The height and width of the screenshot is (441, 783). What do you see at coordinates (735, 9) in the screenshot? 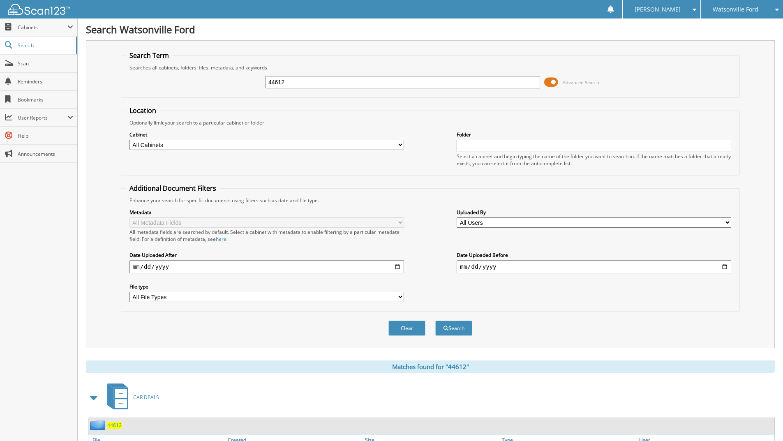
I see `span: Watsonville Ford` at bounding box center [735, 9].